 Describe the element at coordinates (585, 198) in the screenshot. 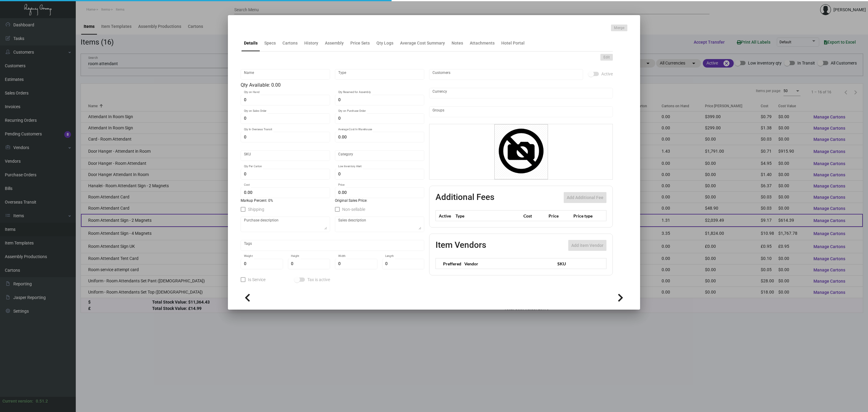

I see `span: Add Additional Fee` at that location.